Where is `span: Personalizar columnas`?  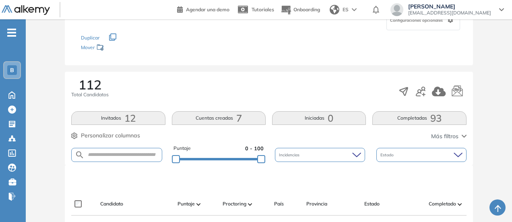 span: Personalizar columnas is located at coordinates (110, 135).